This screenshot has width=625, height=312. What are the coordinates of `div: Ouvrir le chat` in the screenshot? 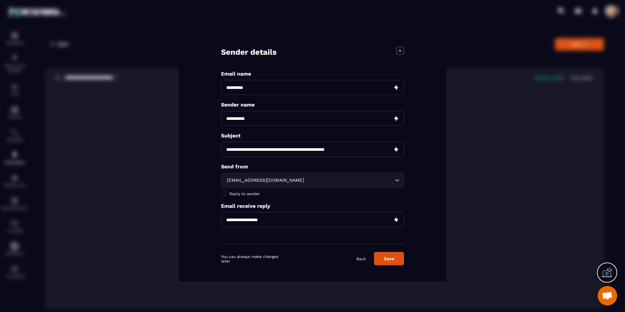 It's located at (607, 295).